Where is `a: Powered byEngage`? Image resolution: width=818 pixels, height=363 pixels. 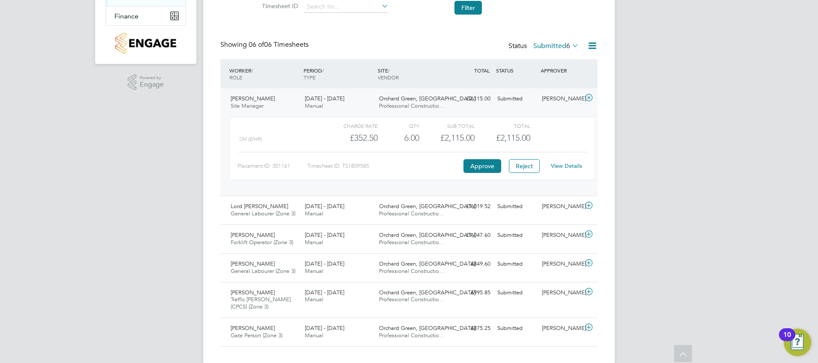 a: Powered byEngage is located at coordinates (146, 82).